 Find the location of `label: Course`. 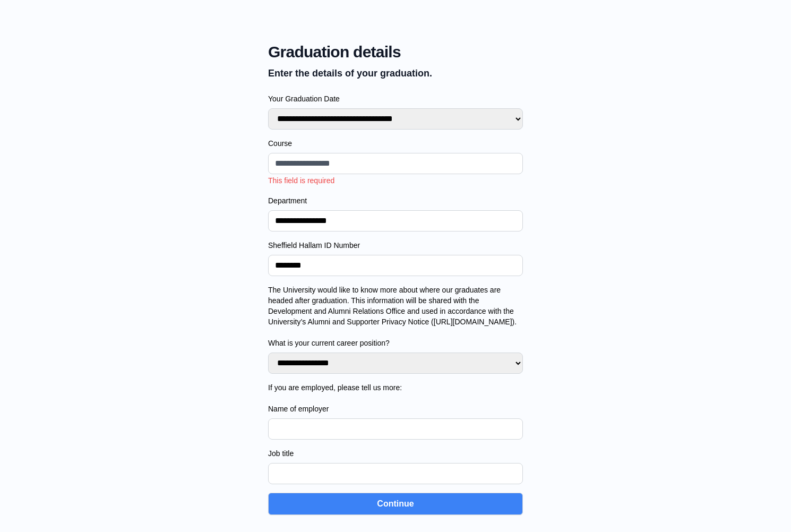

label: Course is located at coordinates (396, 143).